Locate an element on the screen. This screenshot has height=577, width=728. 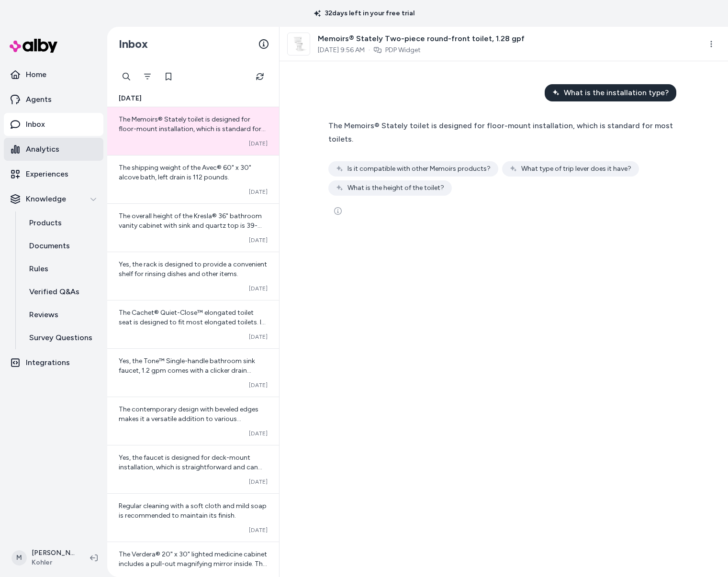
button: Refresh is located at coordinates (260, 76).